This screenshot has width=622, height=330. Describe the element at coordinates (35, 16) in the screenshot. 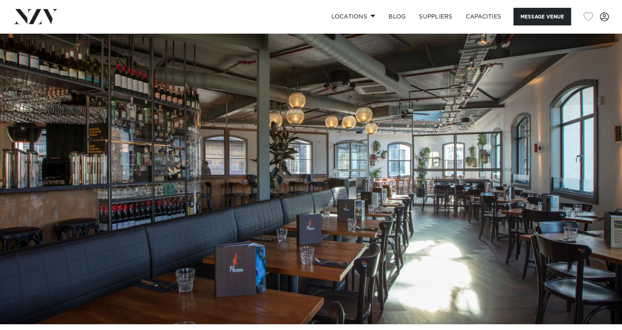

I see `img: nzv-logo.png` at that location.